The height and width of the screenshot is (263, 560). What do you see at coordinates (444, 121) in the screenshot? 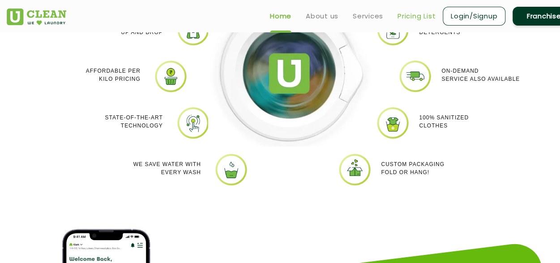
I see `p: 100% Sanitized Clothes` at bounding box center [444, 121].